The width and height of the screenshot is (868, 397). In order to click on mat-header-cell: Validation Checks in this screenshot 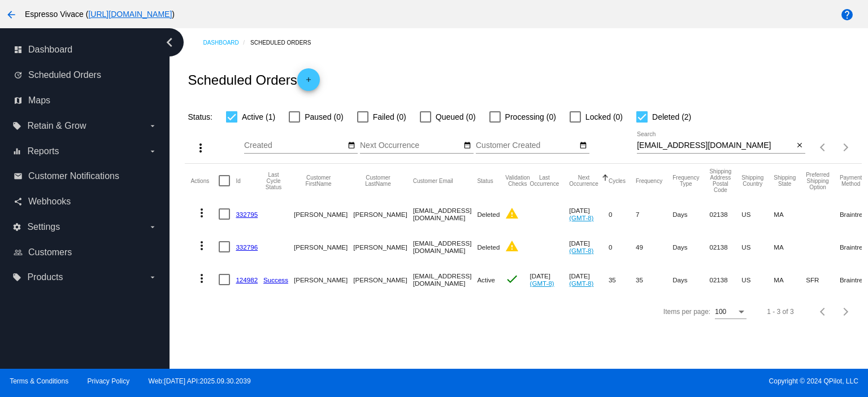, I will do `click(517, 181)`.